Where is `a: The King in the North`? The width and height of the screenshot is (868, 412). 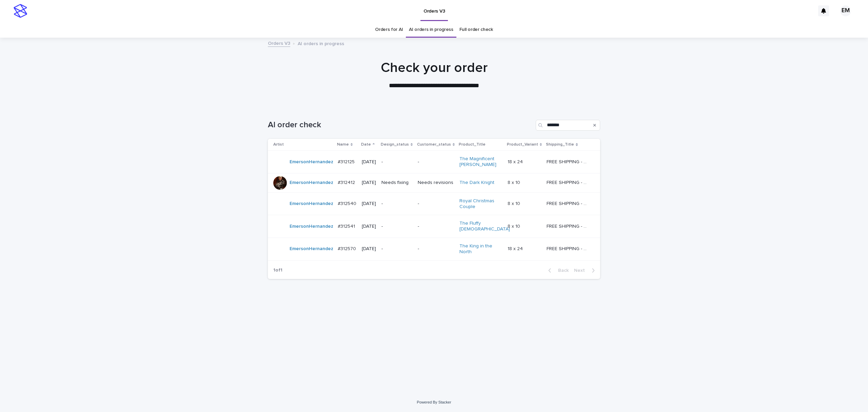
a: The King in the North is located at coordinates (480, 249).